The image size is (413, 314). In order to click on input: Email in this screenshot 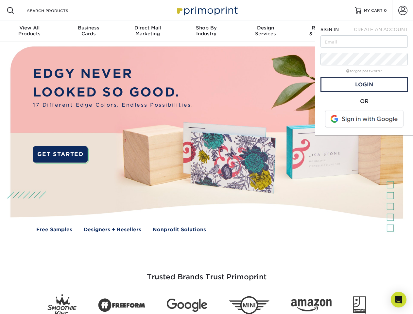, I will do `click(364, 41)`.